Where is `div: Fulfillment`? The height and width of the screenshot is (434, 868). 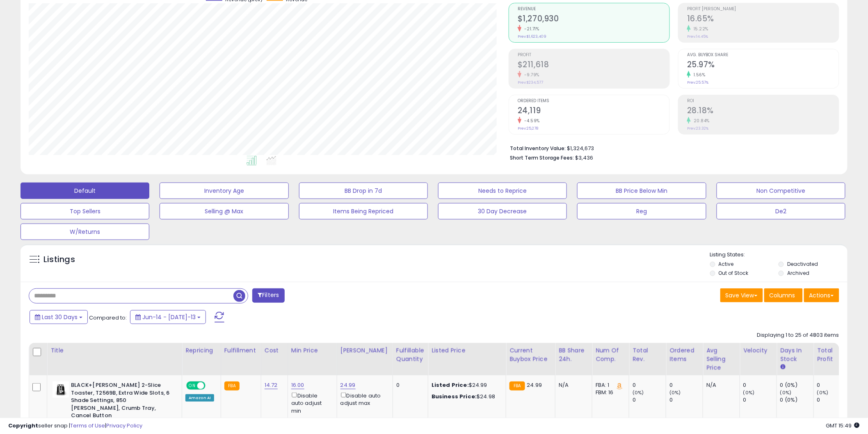 div: Fulfillment is located at coordinates (241, 350).